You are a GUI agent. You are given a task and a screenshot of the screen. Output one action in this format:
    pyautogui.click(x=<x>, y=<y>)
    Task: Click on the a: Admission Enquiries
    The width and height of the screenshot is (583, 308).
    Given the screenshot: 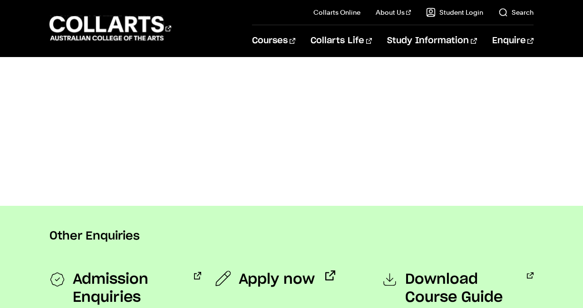 What is the action you would take?
    pyautogui.click(x=125, y=289)
    